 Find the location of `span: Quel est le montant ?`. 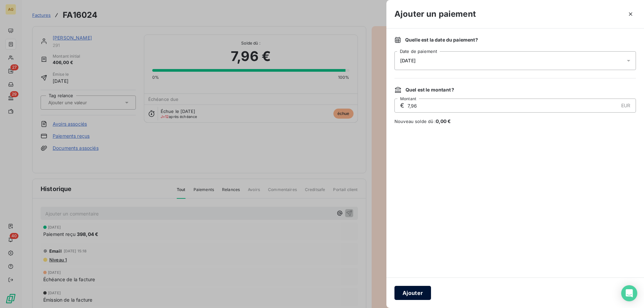

span: Quel est le montant ? is located at coordinates (429, 90).